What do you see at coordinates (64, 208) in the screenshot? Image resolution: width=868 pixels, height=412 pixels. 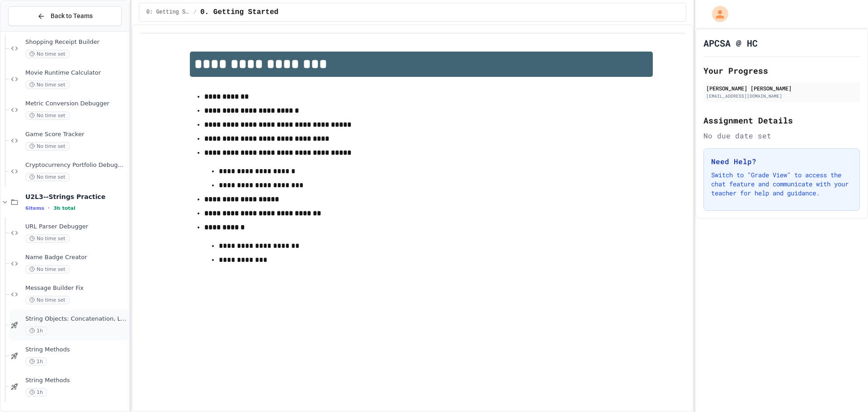 I see `span: 3h total` at bounding box center [64, 208].